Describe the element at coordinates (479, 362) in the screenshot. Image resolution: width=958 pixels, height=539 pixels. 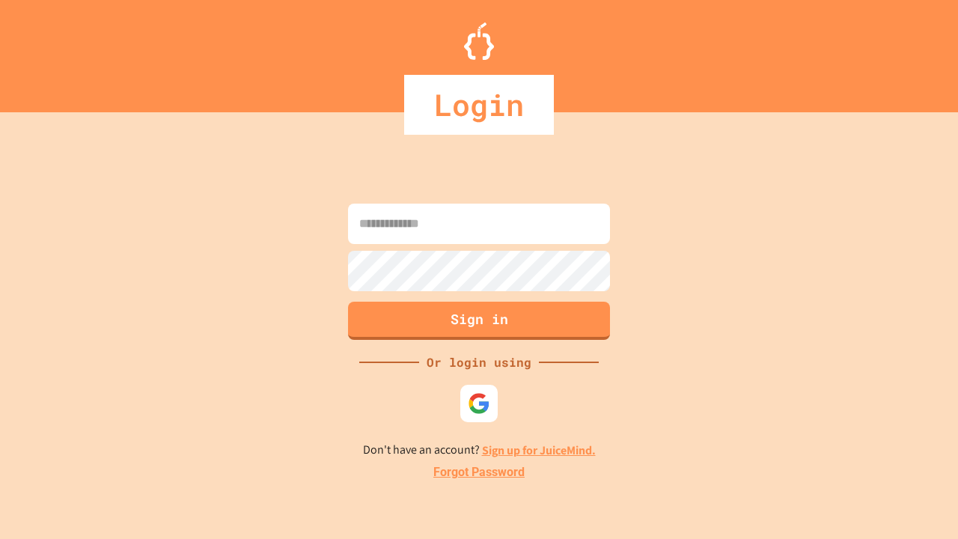
I see `div: Or login using` at that location.